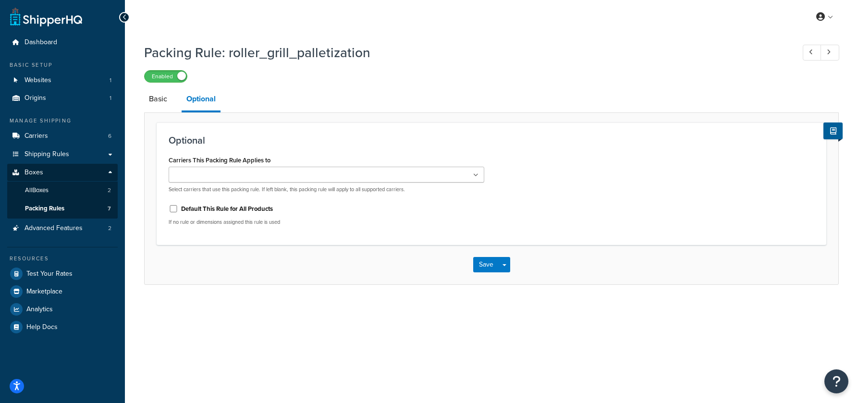 This screenshot has height=403, width=858. What do you see at coordinates (62, 42) in the screenshot?
I see `li: Dashboard` at bounding box center [62, 42].